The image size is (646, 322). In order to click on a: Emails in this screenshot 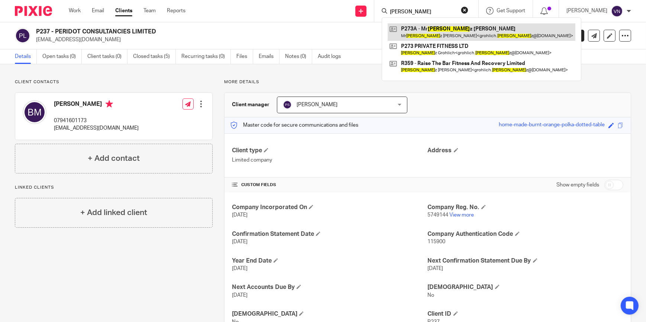, I will do `click(269, 56)`.